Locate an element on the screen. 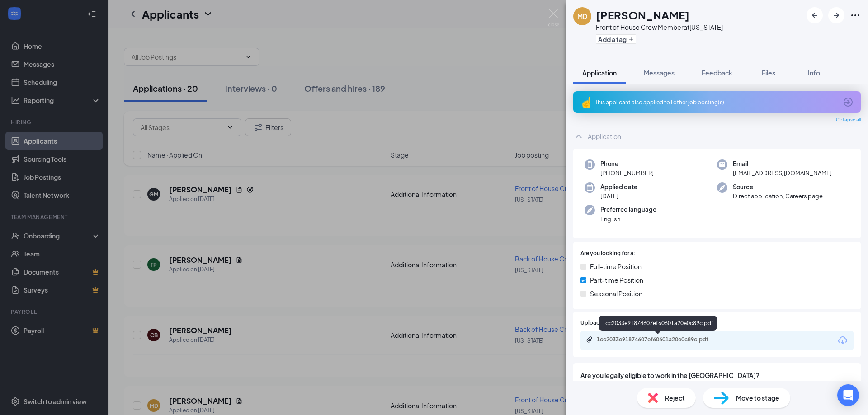  span: Full-time Position is located at coordinates (616, 266).